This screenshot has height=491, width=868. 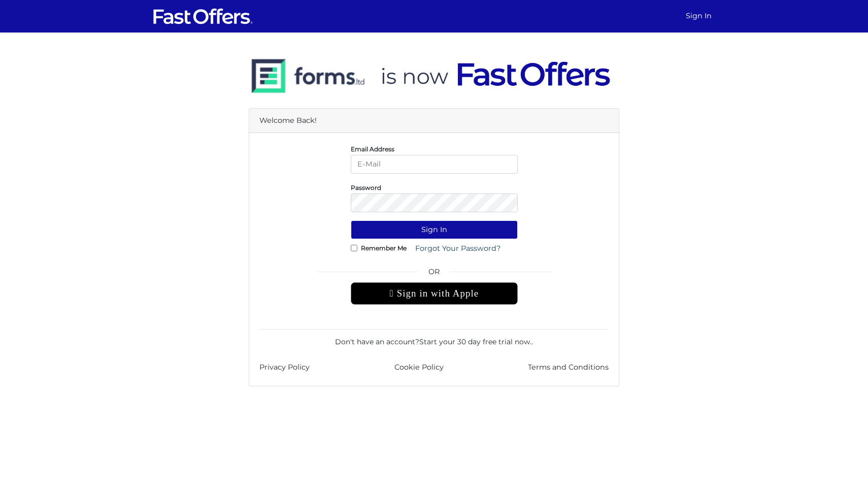 What do you see at coordinates (373, 148) in the screenshot?
I see `label: Email Address` at bounding box center [373, 148].